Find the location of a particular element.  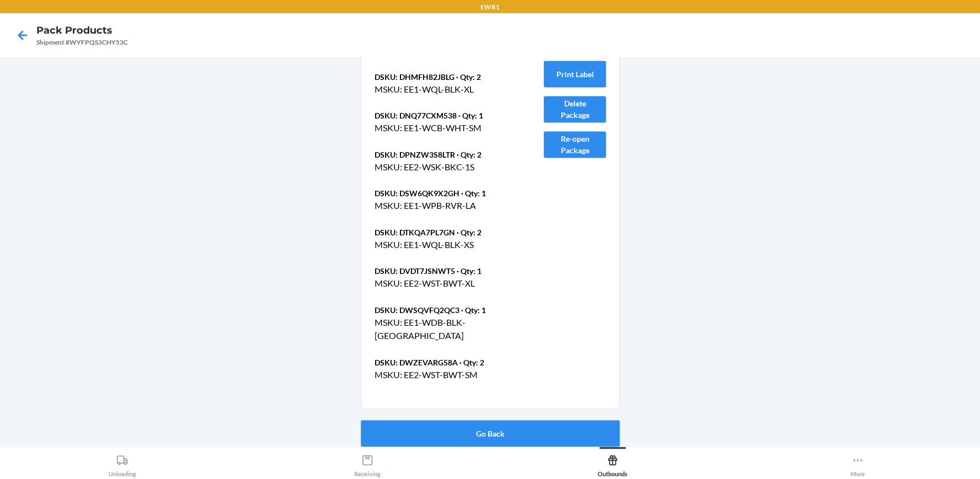

p: MSKU: EE2-WST-BWT-SM is located at coordinates (446, 374).